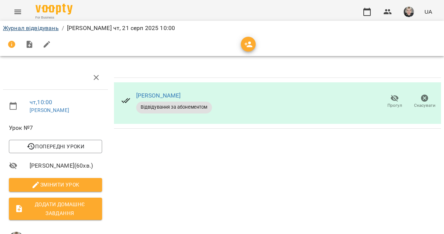  Describe the element at coordinates (56, 146) in the screenshot. I see `span: Попередні уроки` at that location.